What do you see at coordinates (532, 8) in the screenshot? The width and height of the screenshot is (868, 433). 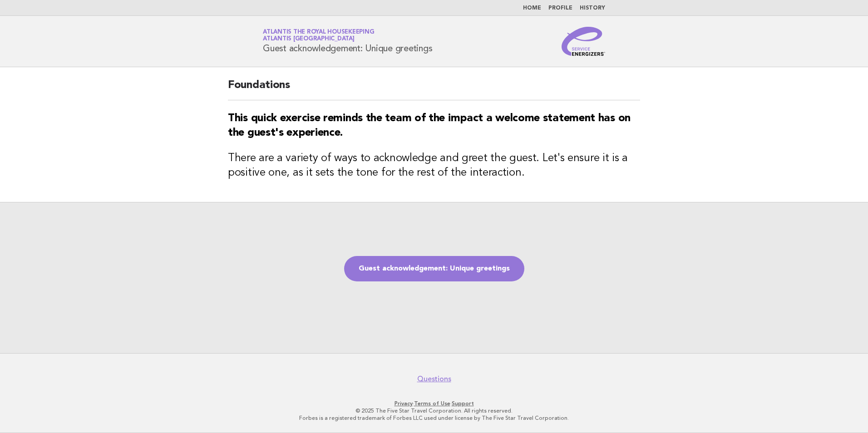 I see `a: Home` at bounding box center [532, 8].